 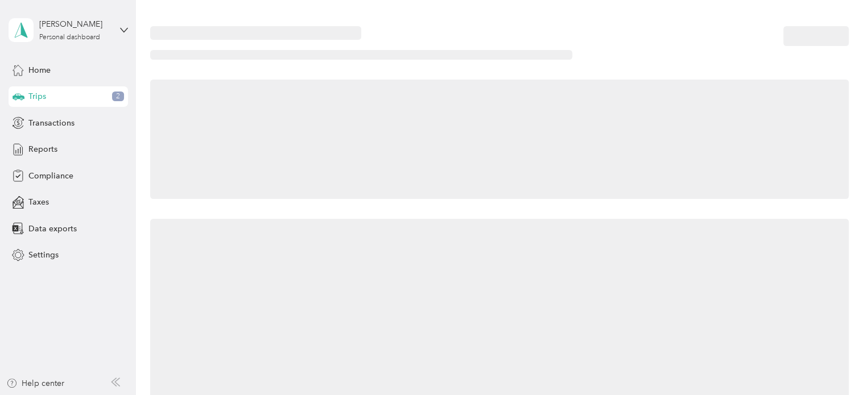 I want to click on span: Compliance, so click(x=51, y=175).